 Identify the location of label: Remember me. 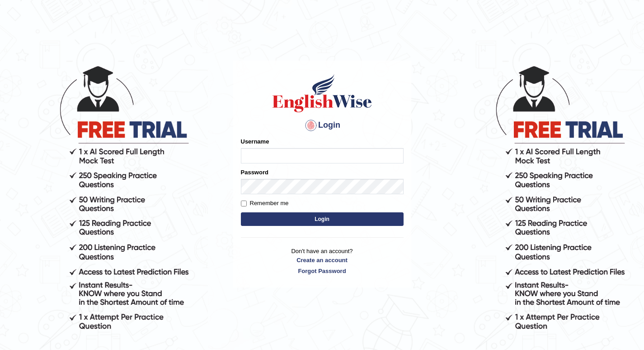
(265, 203).